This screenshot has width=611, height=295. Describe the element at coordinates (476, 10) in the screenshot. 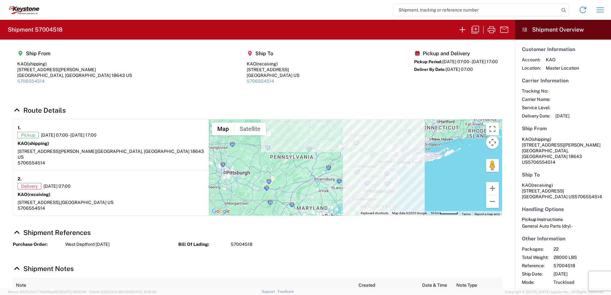

I see `input: Shipment, tracking or reference number` at that location.